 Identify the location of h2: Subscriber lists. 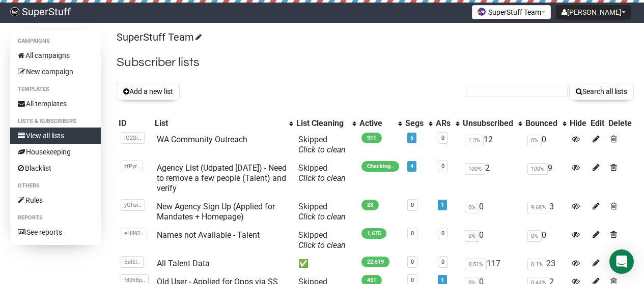
(375, 63).